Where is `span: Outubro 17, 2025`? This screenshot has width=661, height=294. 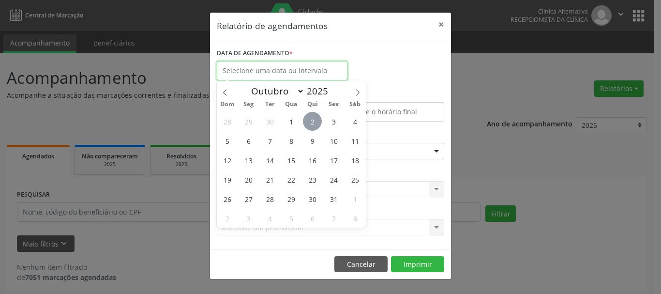
span: Outubro 17, 2025 is located at coordinates (333, 160).